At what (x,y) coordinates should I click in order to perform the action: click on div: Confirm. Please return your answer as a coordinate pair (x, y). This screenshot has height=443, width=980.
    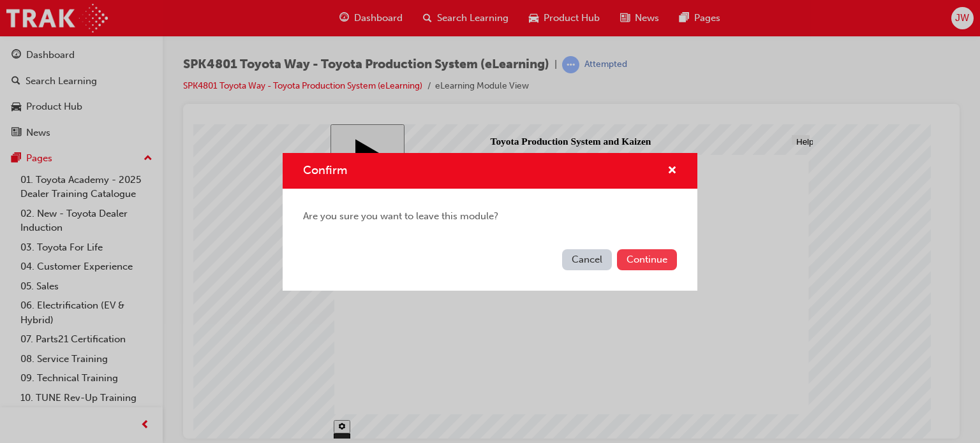
    Looking at the image, I should click on (490, 222).